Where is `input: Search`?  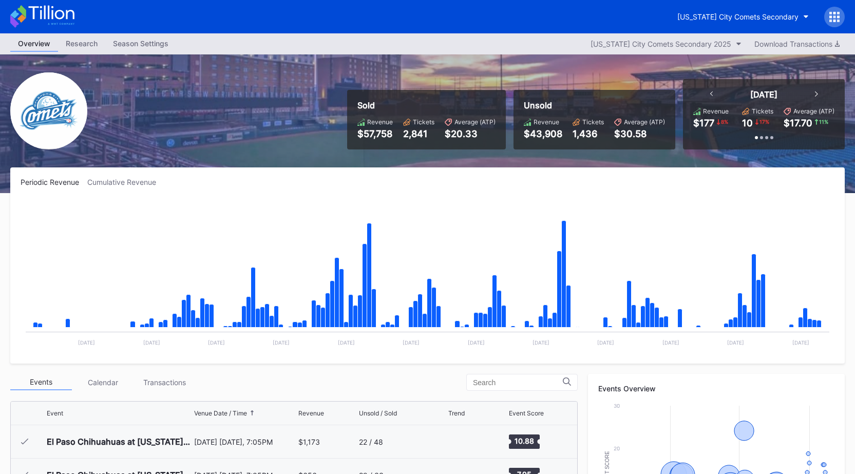
input: Search is located at coordinates (518, 383).